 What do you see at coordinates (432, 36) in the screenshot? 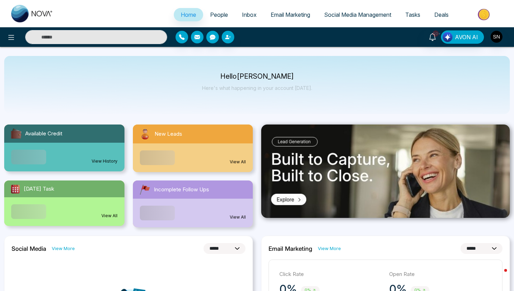
I see `a: 10+` at bounding box center [432, 36].